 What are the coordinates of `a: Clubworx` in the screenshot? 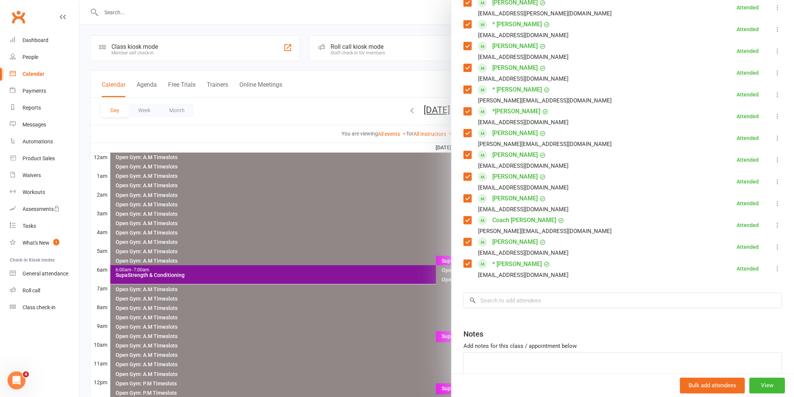 It's located at (18, 17).